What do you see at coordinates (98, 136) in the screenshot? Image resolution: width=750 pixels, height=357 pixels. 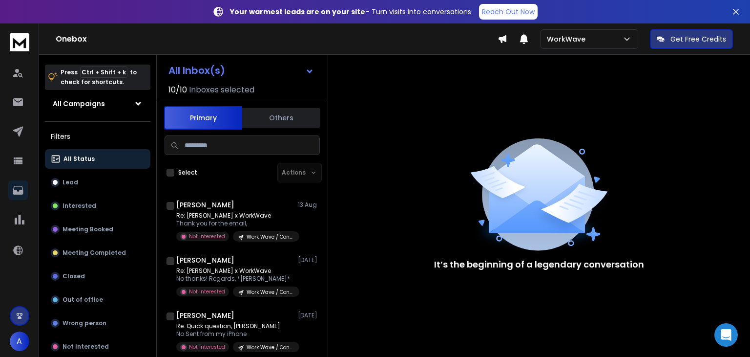 I see `h3: Filters` at bounding box center [98, 136].